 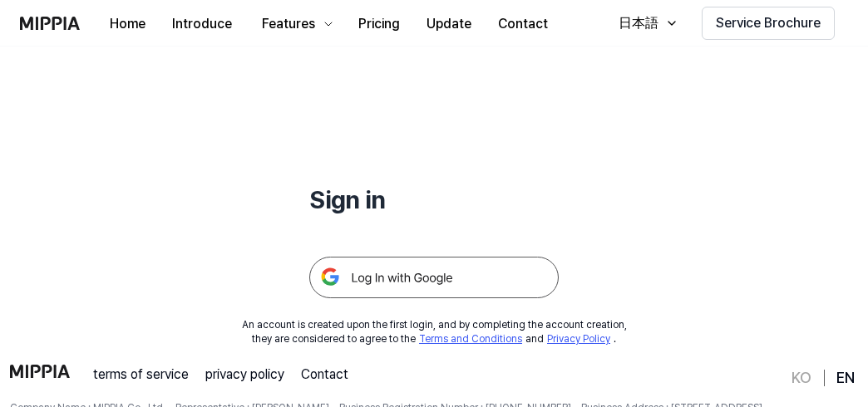 What do you see at coordinates (768, 23) in the screenshot?
I see `a: Service Brochure` at bounding box center [768, 23].